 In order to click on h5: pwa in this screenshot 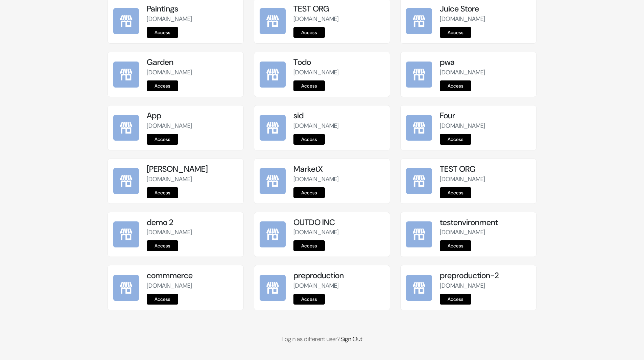, I will do `click(485, 62)`.